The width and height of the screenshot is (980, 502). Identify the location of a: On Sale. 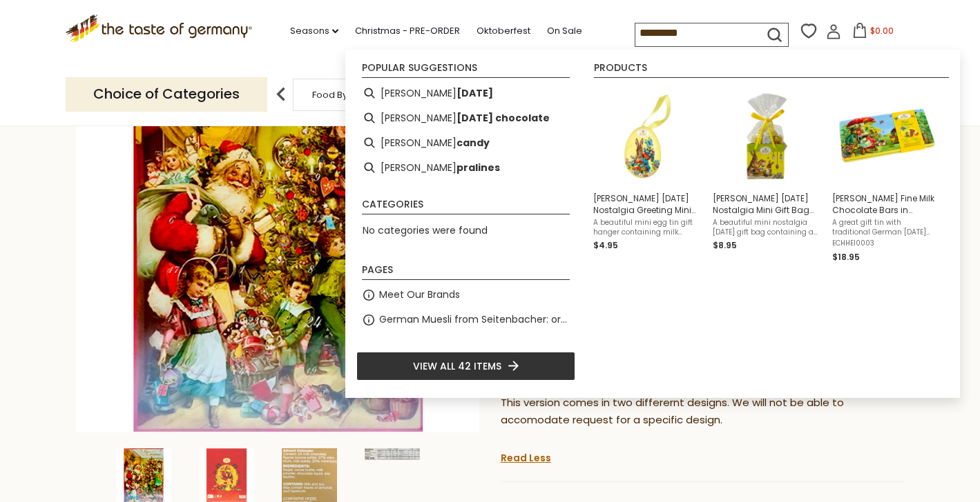
(564, 31).